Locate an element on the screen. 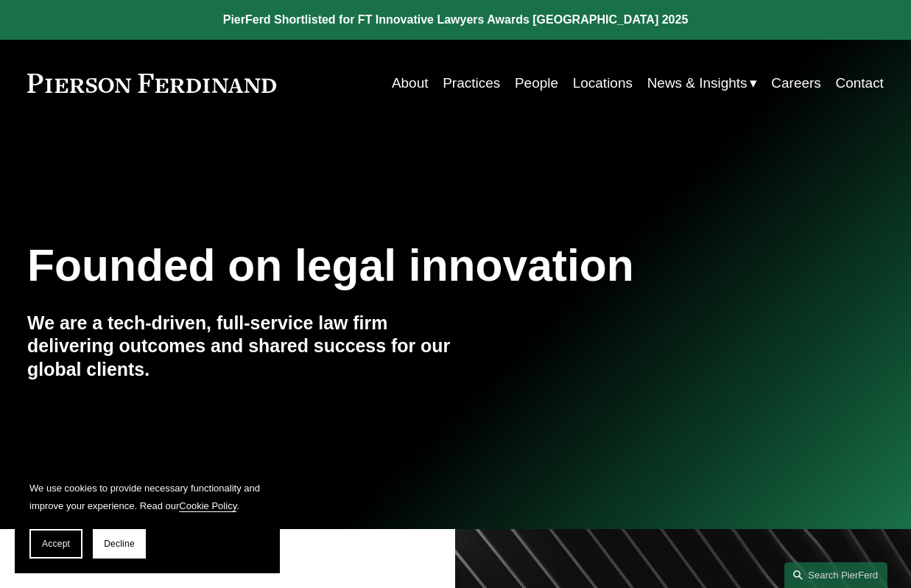  a: Practices is located at coordinates (472, 83).